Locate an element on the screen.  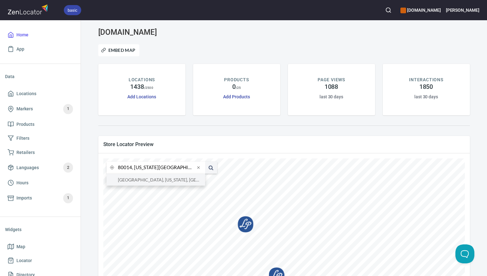
span: Embed Map is located at coordinates (119, 50).